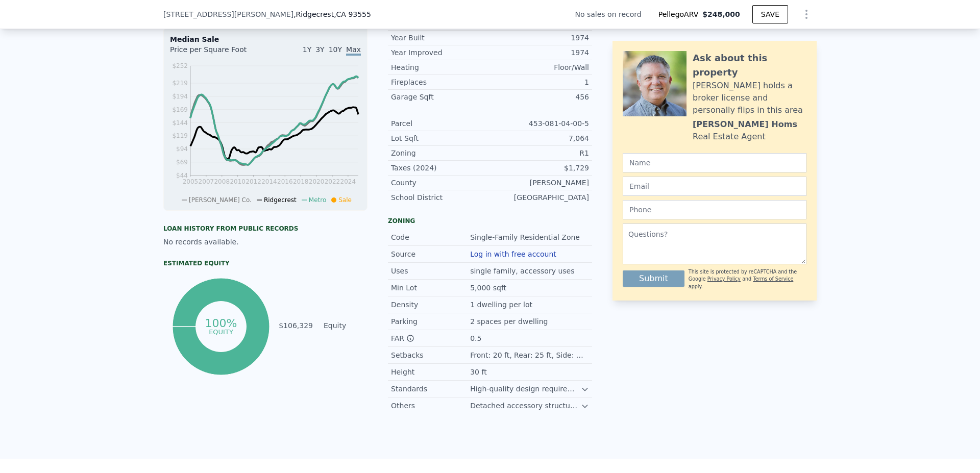 The image size is (980, 473). I want to click on span: 3Y, so click(320, 49).